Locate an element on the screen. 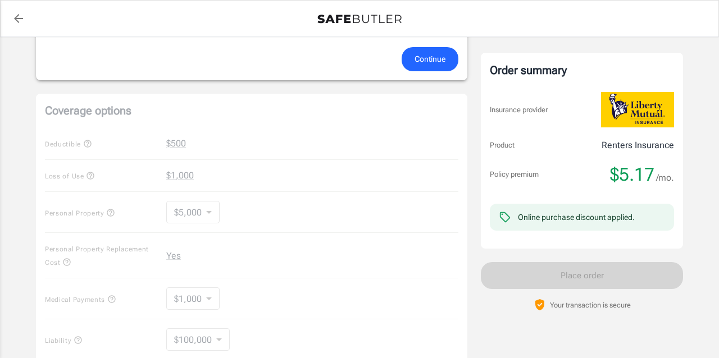  span: $5.17 is located at coordinates (632, 175).